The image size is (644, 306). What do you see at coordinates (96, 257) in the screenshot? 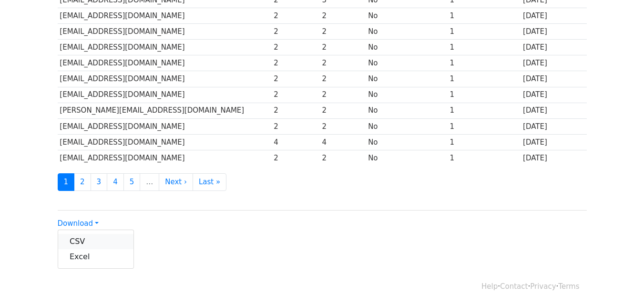
I see `a: Excel` at bounding box center [96, 257].